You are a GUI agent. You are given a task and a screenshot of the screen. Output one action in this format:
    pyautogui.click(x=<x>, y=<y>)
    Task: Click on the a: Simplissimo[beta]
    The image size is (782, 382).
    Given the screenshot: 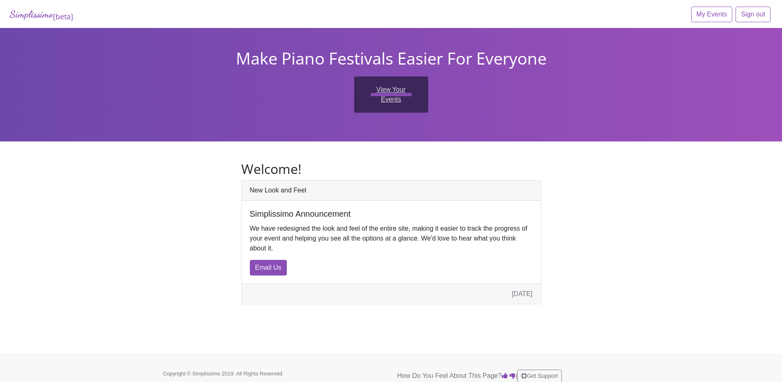 What is the action you would take?
    pyautogui.click(x=41, y=14)
    